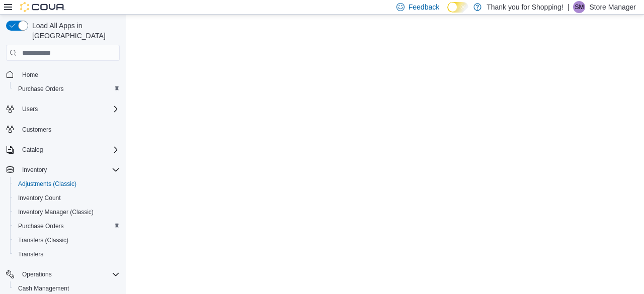 The image size is (644, 294). Describe the element at coordinates (525, 7) in the screenshot. I see `p: Thank you for Shopping!` at that location.